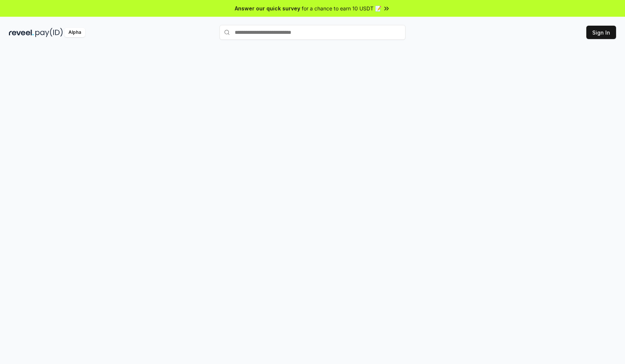 The height and width of the screenshot is (364, 625). What do you see at coordinates (21, 32) in the screenshot?
I see `img: reveel_dark` at bounding box center [21, 32].